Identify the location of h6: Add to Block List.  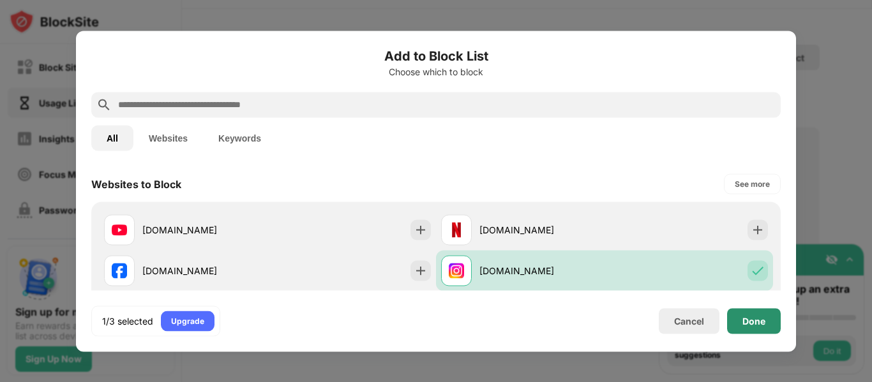
(436, 56).